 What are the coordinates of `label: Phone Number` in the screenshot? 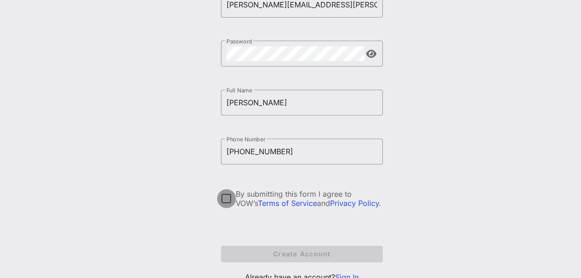 It's located at (246, 139).